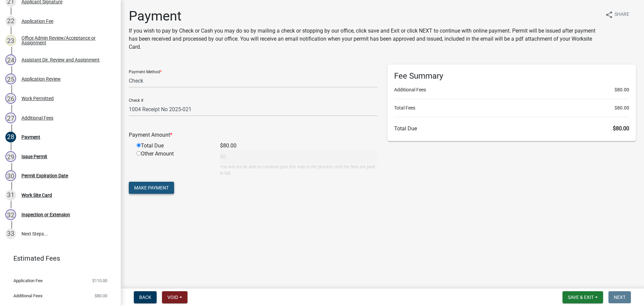  Describe the element at coordinates (58, 258) in the screenshot. I see `a: Estimated Fees` at that location.